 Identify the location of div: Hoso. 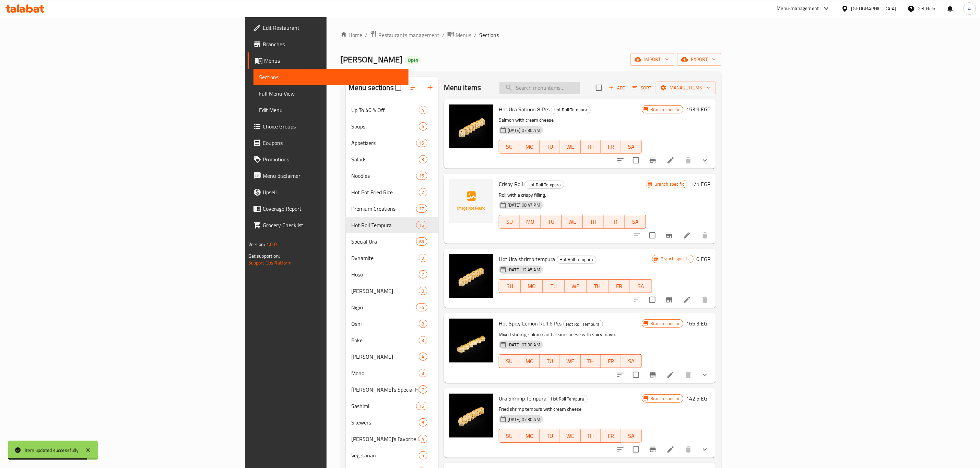
(385, 275).